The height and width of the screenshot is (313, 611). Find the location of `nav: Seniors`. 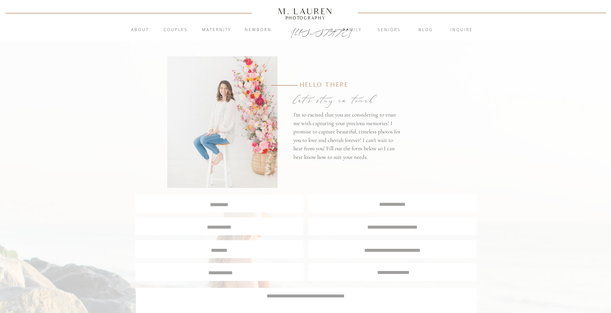

nav: Seniors is located at coordinates (389, 30).